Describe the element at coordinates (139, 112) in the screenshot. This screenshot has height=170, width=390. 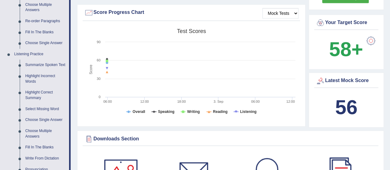
I see `tspan: Overall` at that location.